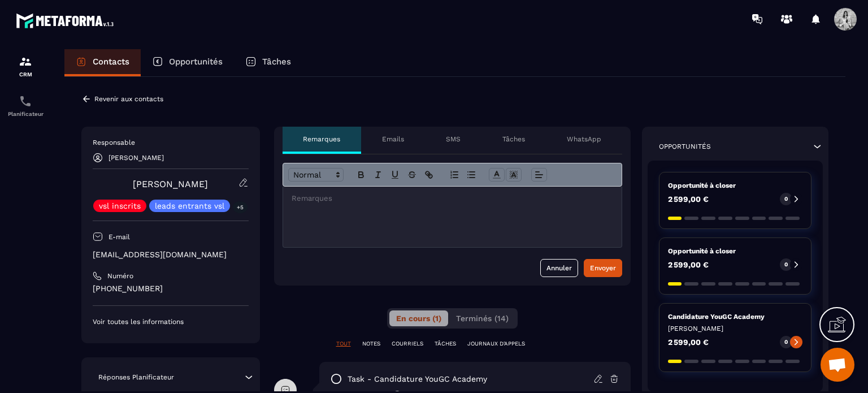 The width and height of the screenshot is (868, 393). What do you see at coordinates (268, 63) in the screenshot?
I see `a: Tâches` at bounding box center [268, 63].